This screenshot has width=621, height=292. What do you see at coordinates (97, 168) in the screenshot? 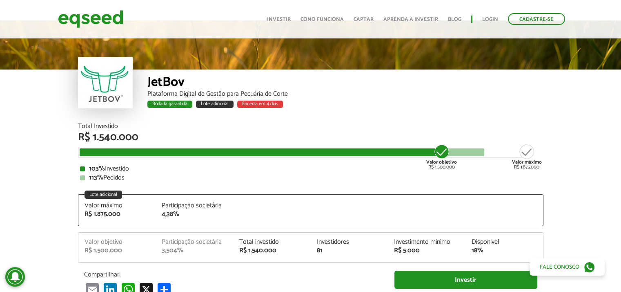
I see `strong: 103%` at bounding box center [97, 168].